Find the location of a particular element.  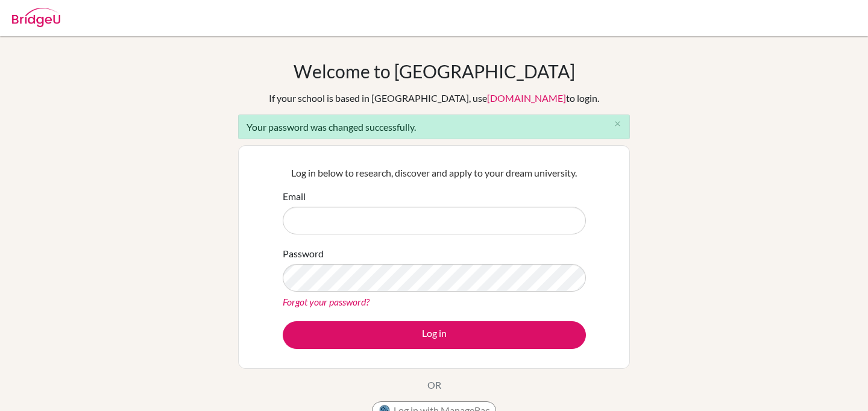

label: Password is located at coordinates (304, 254).